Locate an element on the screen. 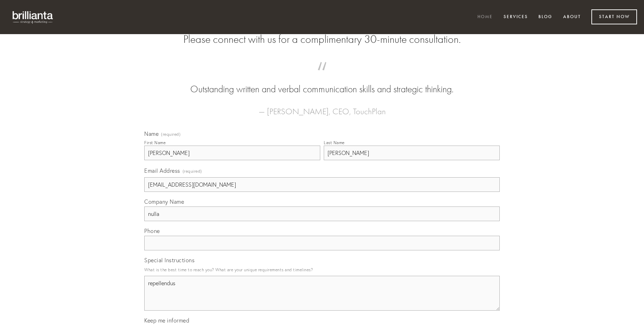  p: What is the best time to reach you? What are your unique requirements and timelines? is located at coordinates (322, 269).